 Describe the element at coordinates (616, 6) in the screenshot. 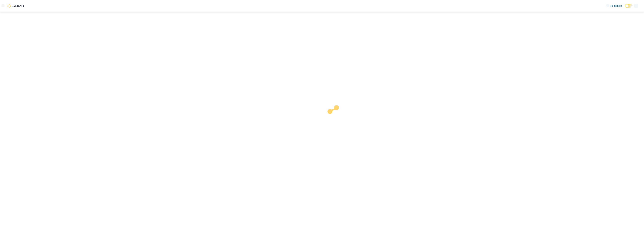

I see `span: Feedback` at that location.